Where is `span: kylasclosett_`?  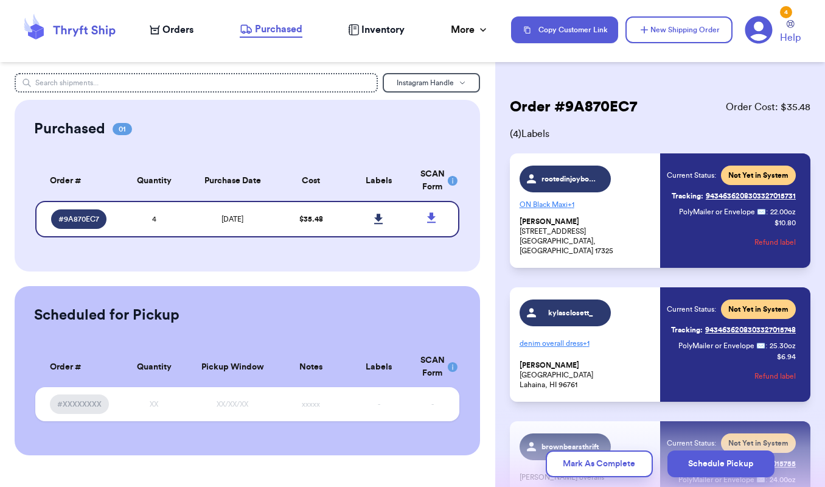 span: kylasclosett_ is located at coordinates (570, 313).